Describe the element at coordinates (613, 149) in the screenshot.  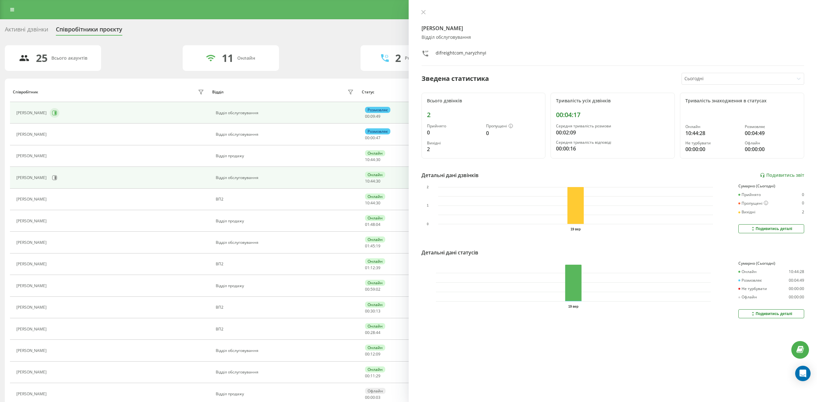
I see `div: 00:00:16` at that location.